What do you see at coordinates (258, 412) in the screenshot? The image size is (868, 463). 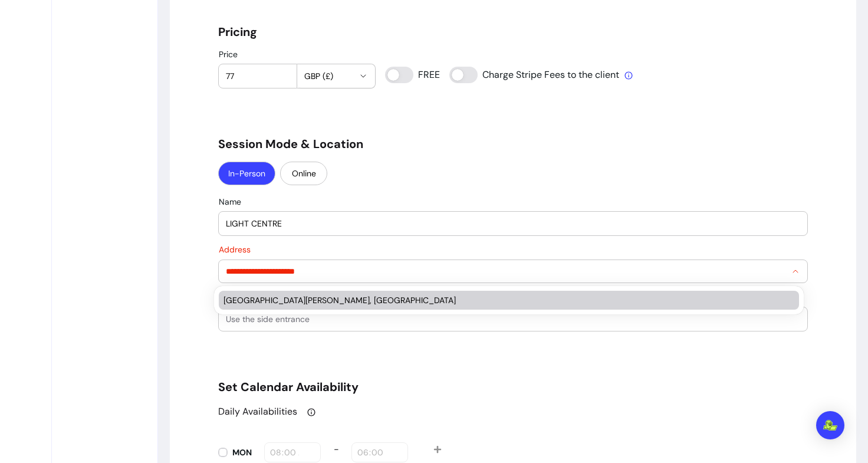 I see `p: Daily Availabilities` at bounding box center [258, 412].